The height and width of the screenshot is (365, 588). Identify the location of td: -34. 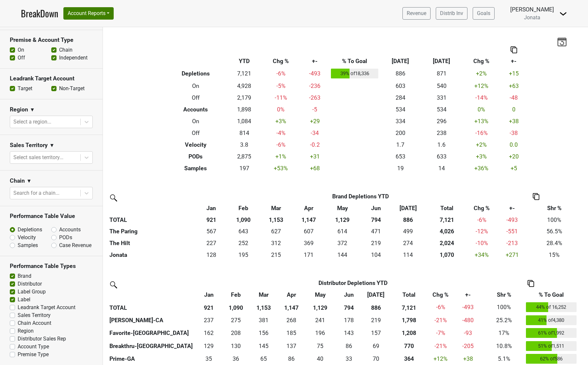
(315, 133).